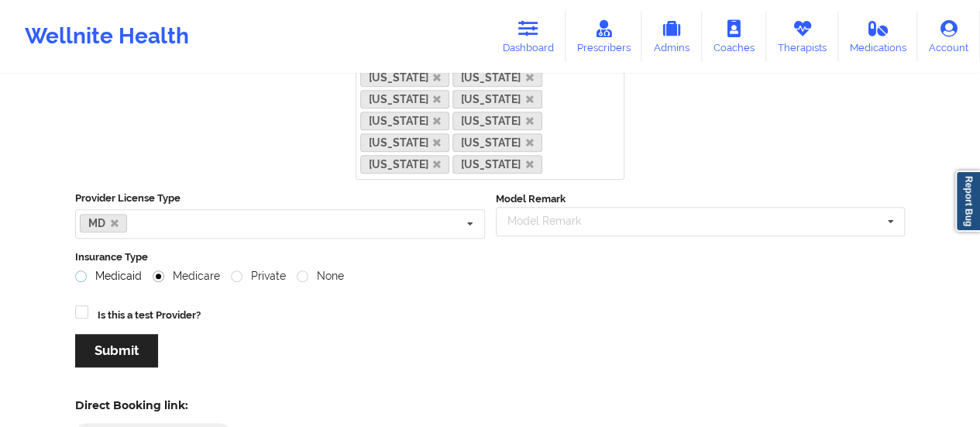  I want to click on a: Admins, so click(672, 36).